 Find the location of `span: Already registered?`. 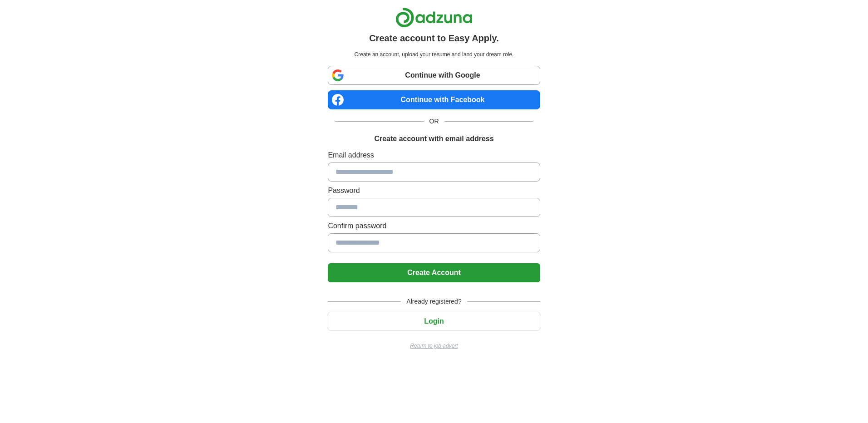

span: Already registered? is located at coordinates (433, 301).